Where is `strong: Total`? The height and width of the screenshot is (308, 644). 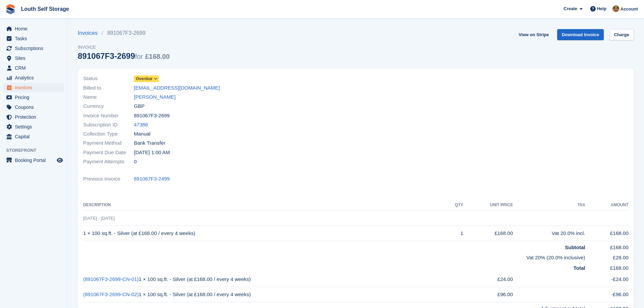 strong: Total is located at coordinates (579, 268).